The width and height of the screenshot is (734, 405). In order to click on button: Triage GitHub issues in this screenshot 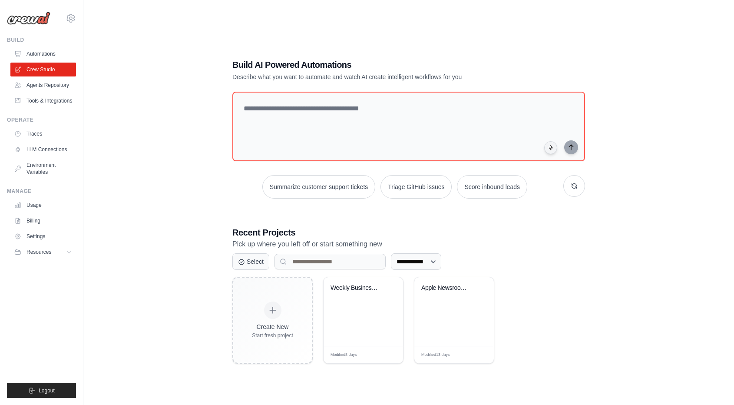, I will do `click(416, 187)`.